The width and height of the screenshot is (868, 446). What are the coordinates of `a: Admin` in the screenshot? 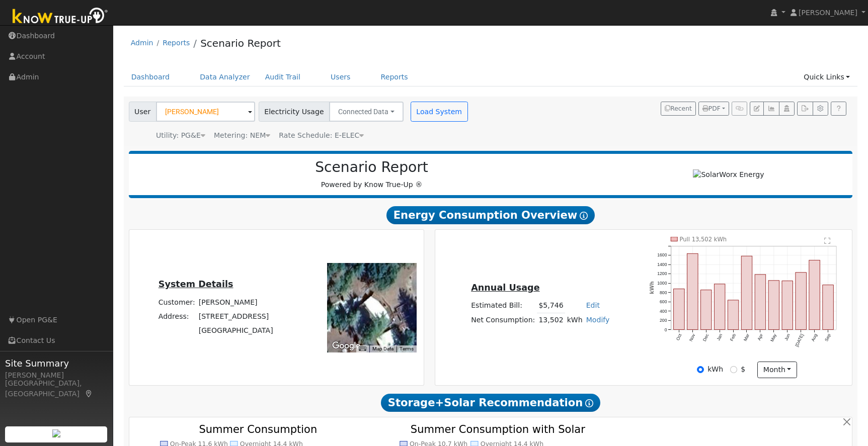 It's located at (142, 43).